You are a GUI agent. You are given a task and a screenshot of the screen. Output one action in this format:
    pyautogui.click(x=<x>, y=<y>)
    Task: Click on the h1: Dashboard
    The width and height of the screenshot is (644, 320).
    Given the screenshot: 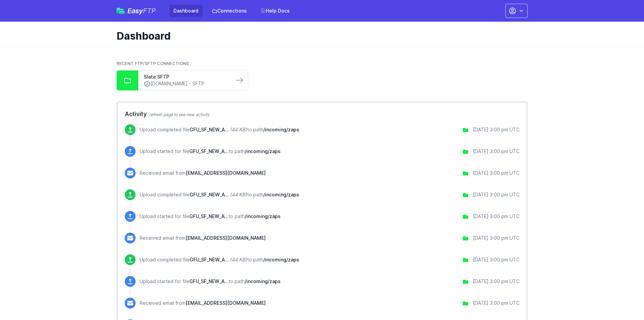 What is the action you would take?
    pyautogui.click(x=320, y=36)
    